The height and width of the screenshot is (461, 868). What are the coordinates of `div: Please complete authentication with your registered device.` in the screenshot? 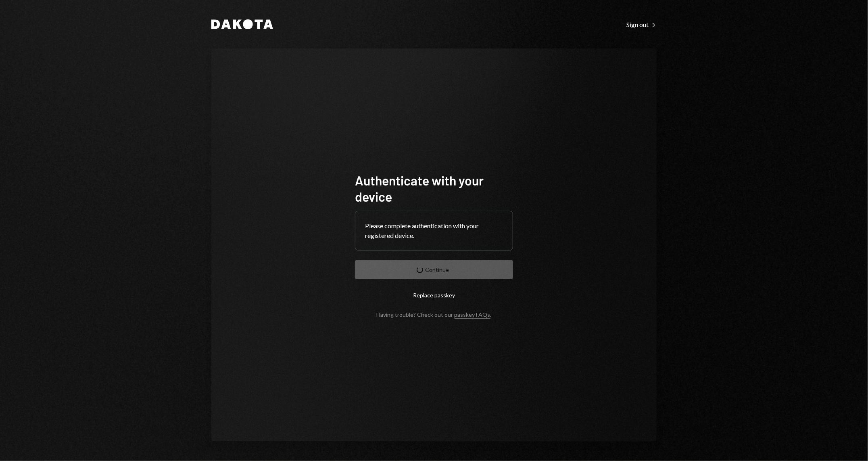 It's located at (434, 230).